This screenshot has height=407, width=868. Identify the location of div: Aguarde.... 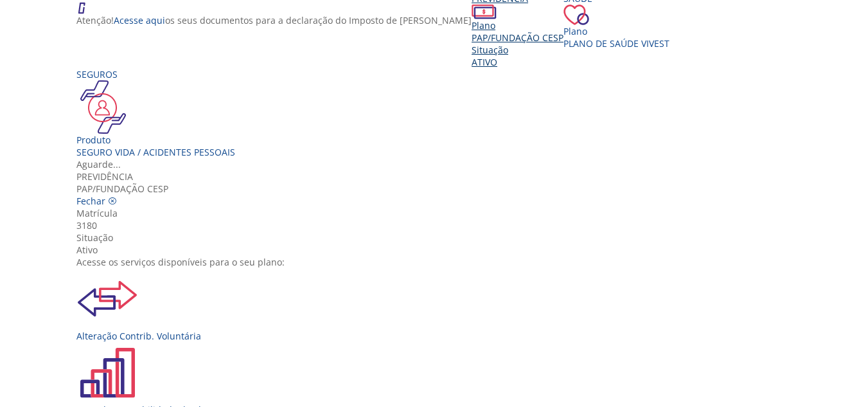
(439, 164).